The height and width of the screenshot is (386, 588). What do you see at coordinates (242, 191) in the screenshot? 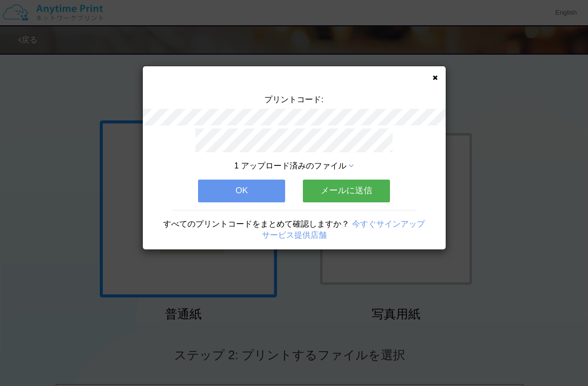
I see `button: OK` at bounding box center [242, 191].